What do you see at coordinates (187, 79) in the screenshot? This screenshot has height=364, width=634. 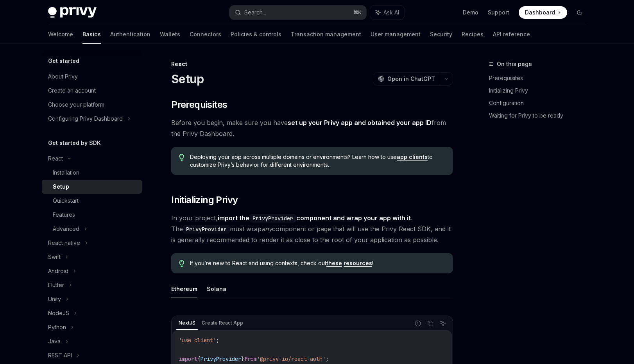 I see `h1: Setup` at bounding box center [187, 79].